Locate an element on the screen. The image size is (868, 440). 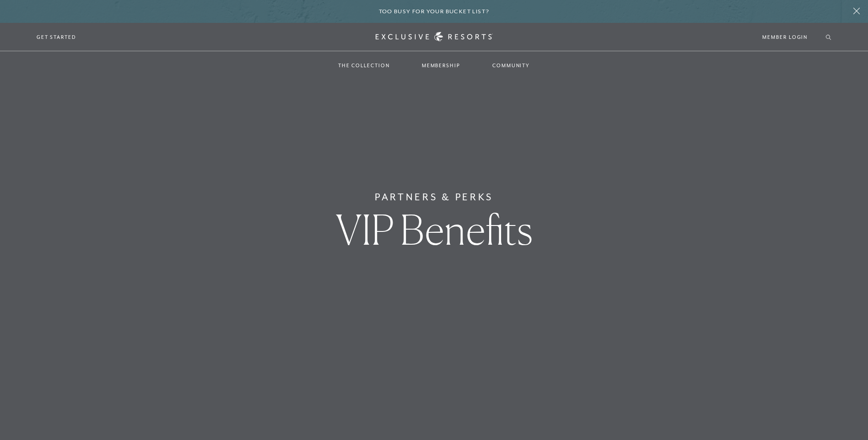
a: Membership is located at coordinates (441, 66).